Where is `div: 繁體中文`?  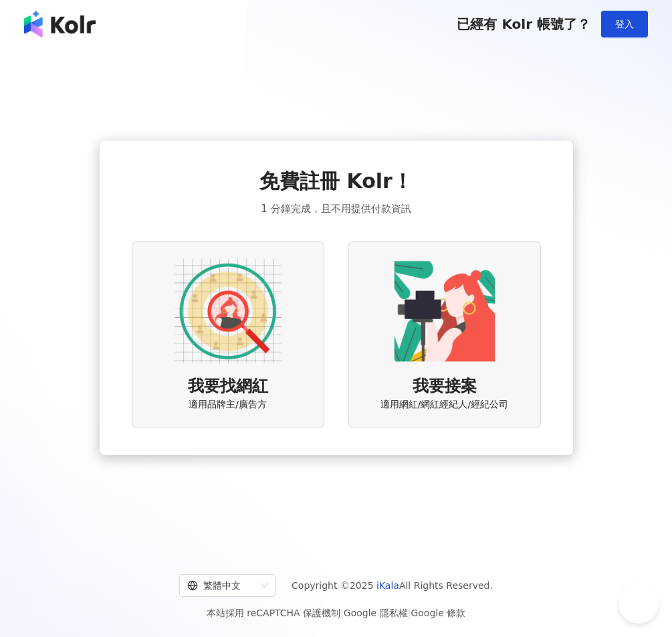 div: 繁體中文 is located at coordinates (221, 586).